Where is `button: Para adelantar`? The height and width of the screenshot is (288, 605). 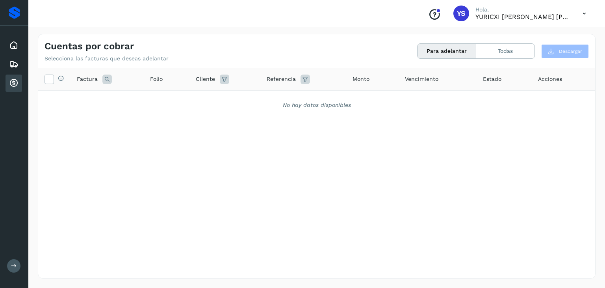 button: Para adelantar is located at coordinates (447, 51).